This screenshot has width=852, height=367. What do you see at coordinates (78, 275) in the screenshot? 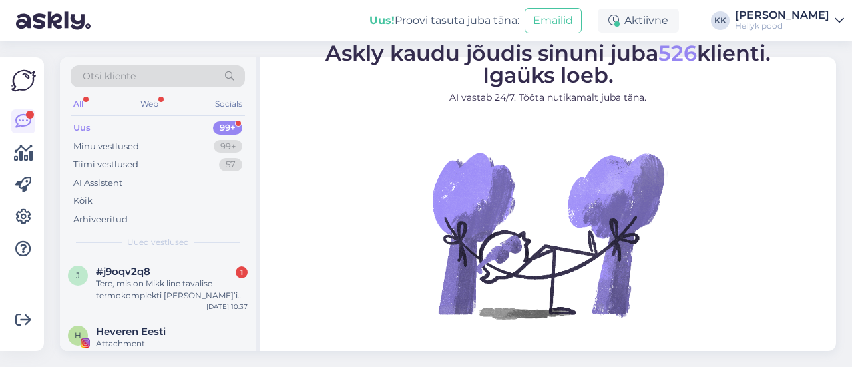
I see `span: j` at bounding box center [78, 275].